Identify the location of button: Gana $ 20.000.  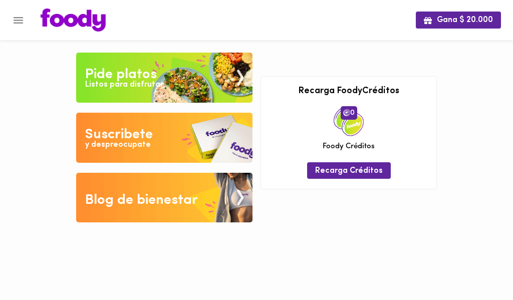
(458, 20).